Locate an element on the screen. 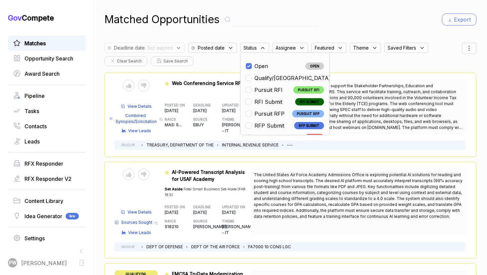 Image resolution: width=487 pixels, height=275 pixels. span: Pursuit RFP is located at coordinates (269, 114).